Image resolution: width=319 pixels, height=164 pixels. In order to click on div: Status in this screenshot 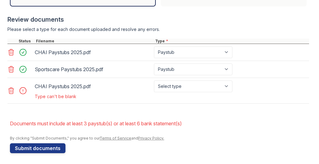, I will do `click(26, 41)`.